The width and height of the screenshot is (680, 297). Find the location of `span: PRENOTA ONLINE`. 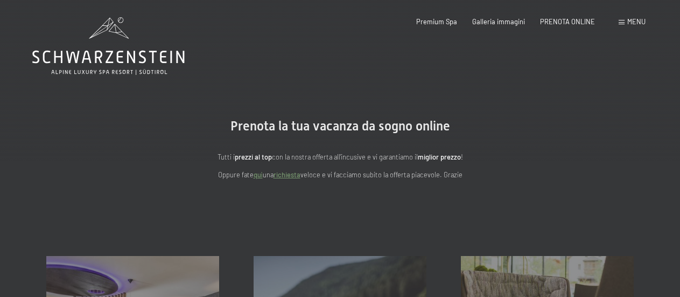

span: PRENOTA ONLINE is located at coordinates (567, 22).